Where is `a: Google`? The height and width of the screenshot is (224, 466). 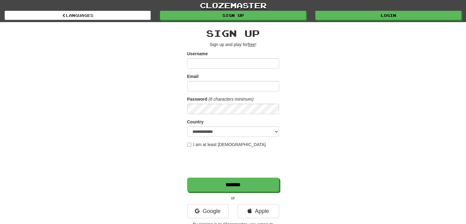
a: Google is located at coordinates (208, 211).